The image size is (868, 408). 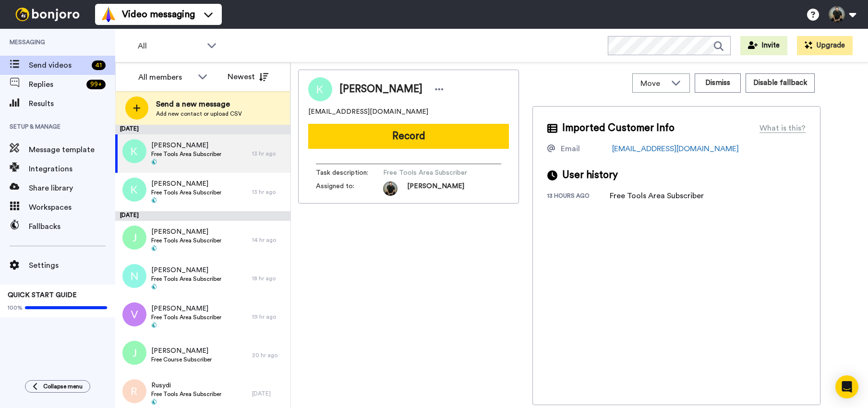 What do you see at coordinates (269, 278) in the screenshot?
I see `div: 18 hr ago` at bounding box center [269, 278].